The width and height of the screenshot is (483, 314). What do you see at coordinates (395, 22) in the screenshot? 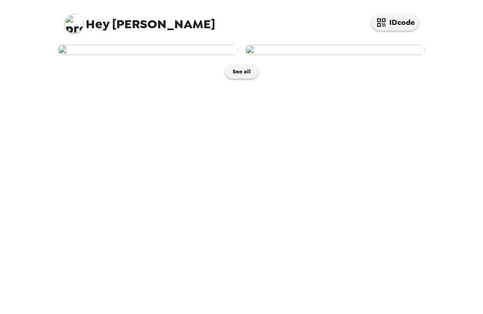
I see `button: IDcode` at bounding box center [395, 22].